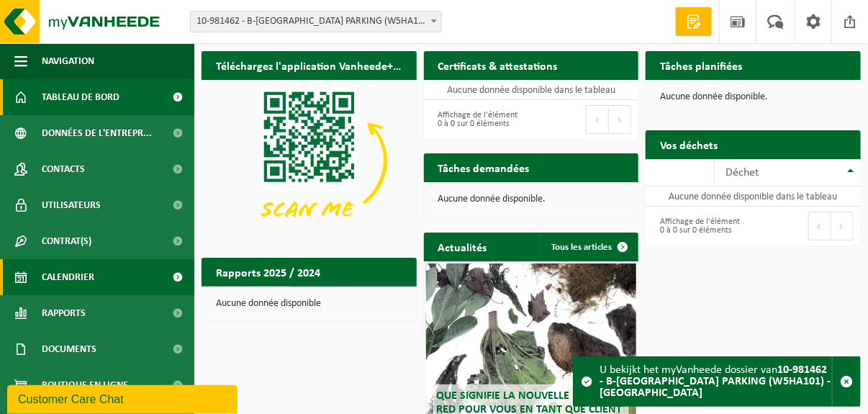 Image resolution: width=868 pixels, height=414 pixels. Describe the element at coordinates (716, 382) in the screenshot. I see `div: U bekijkt het myVanheede dossier van` at that location.